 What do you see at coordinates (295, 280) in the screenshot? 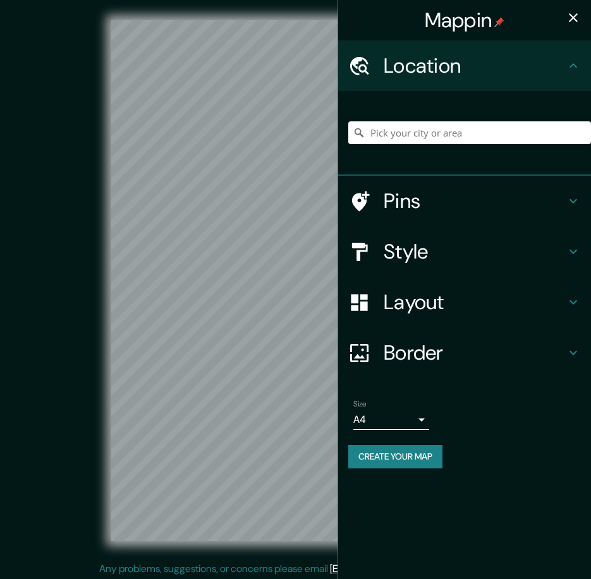
I see `canvas: Map` at bounding box center [295, 280].